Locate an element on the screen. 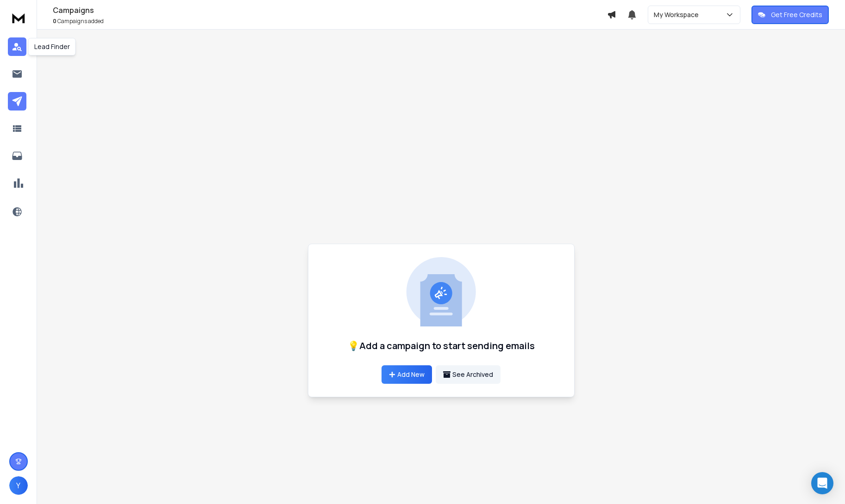  p: Get Free Credits is located at coordinates (796, 15).